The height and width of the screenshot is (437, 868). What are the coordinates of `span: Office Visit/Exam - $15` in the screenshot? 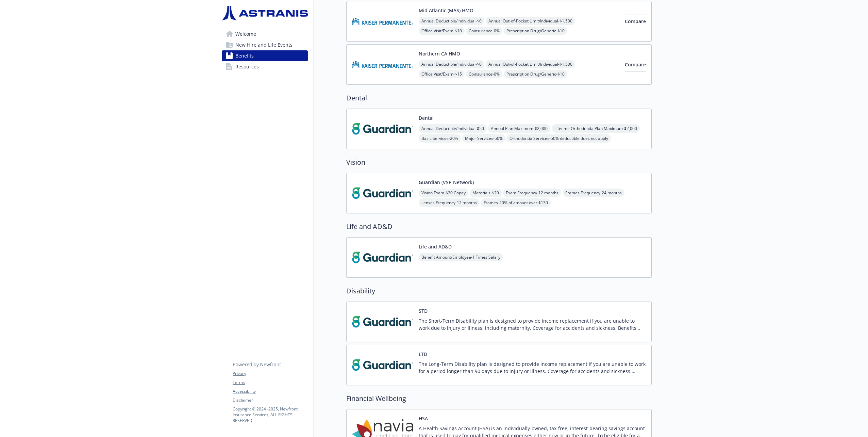 It's located at (441, 74).